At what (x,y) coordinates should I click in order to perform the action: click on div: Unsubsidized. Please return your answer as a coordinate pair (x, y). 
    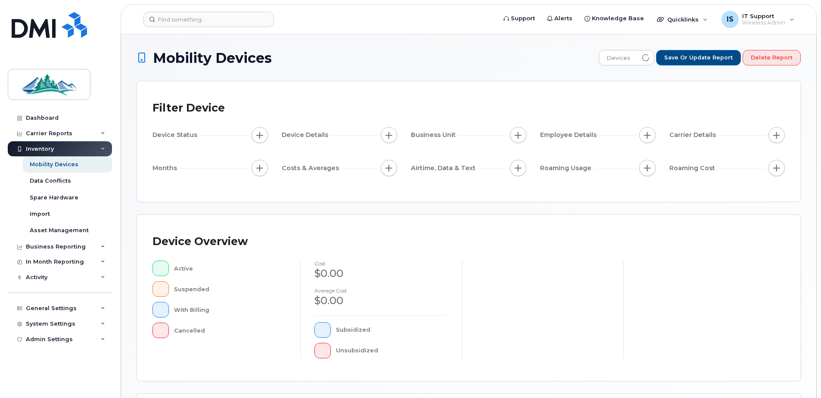
    Looking at the image, I should click on (392, 351).